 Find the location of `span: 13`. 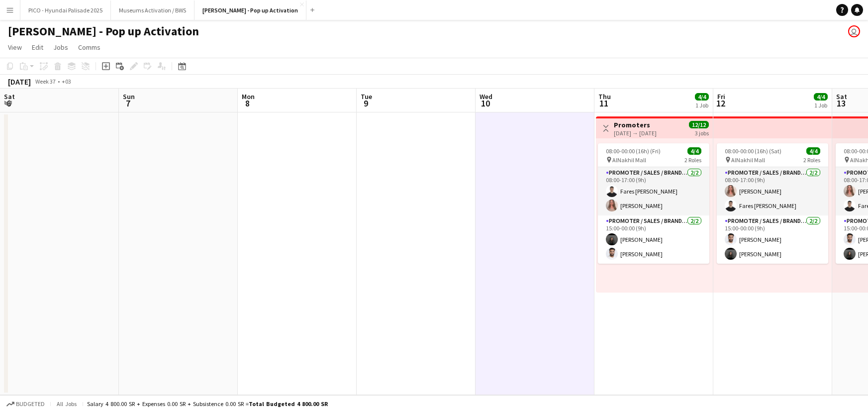

span: 13 is located at coordinates (841, 103).